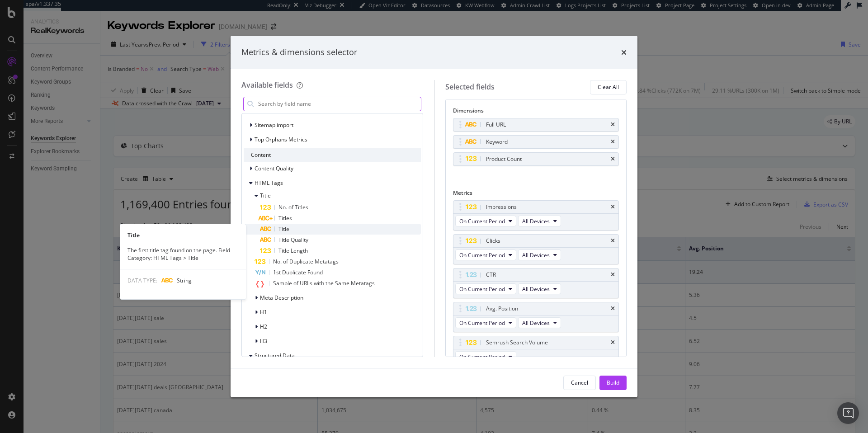 The image size is (868, 433). Describe the element at coordinates (285, 218) in the screenshot. I see `span: Titles` at that location.